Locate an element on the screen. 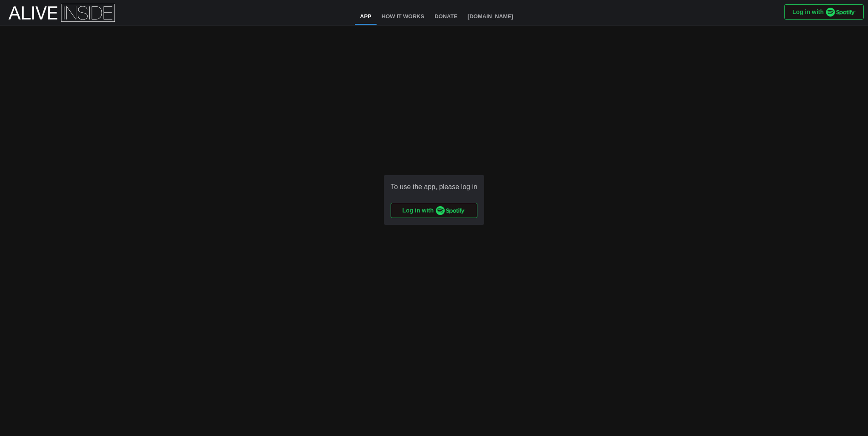 The width and height of the screenshot is (868, 436). a: Donate is located at coordinates (446, 17).